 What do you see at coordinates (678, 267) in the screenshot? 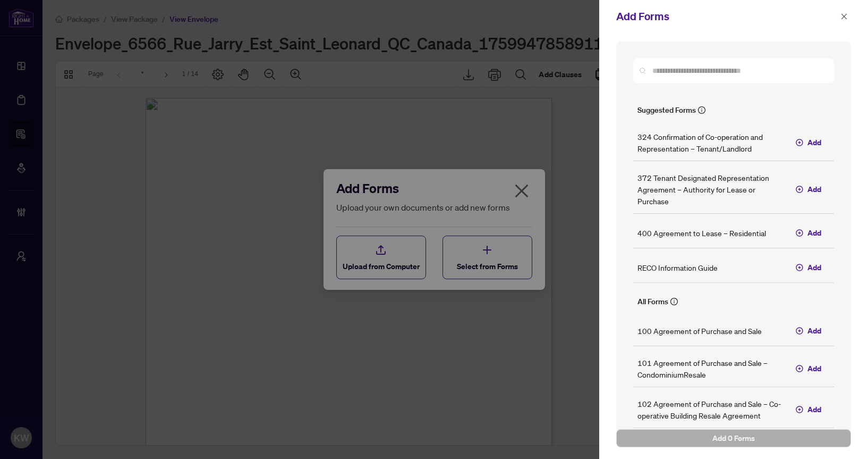
I see `h5: RECO Information Guide` at bounding box center [678, 267].